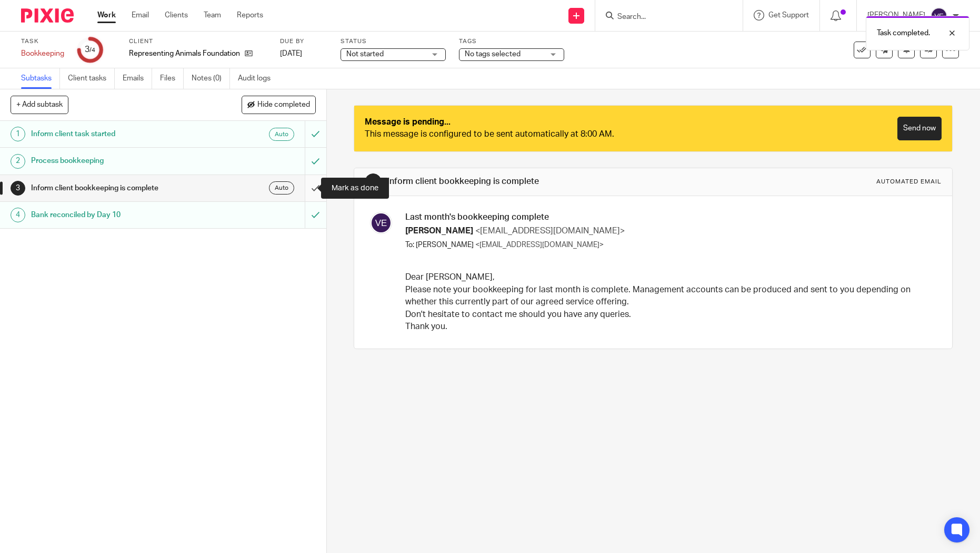  I want to click on label: Client, so click(198, 42).